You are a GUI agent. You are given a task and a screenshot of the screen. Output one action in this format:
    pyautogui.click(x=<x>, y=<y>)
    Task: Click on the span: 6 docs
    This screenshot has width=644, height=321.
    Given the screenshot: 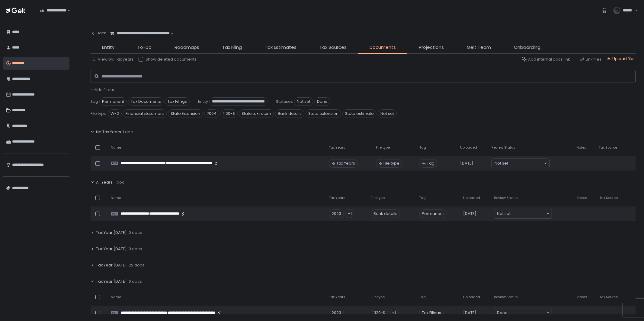 What is the action you would take?
    pyautogui.click(x=135, y=282)
    